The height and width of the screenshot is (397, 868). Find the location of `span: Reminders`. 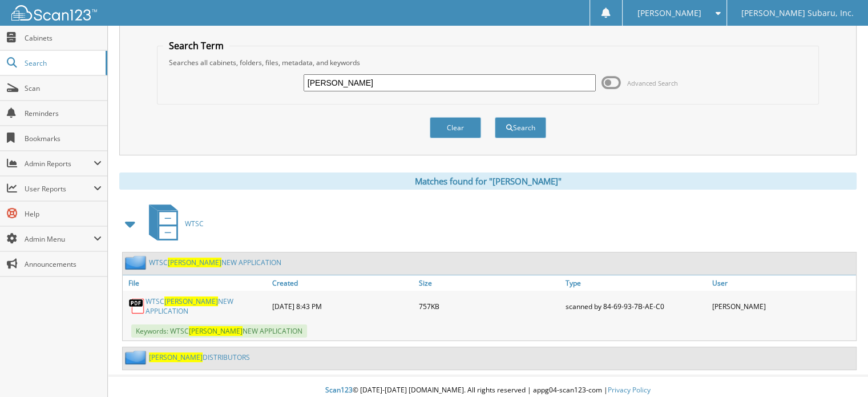

span: Reminders is located at coordinates (62, 113).